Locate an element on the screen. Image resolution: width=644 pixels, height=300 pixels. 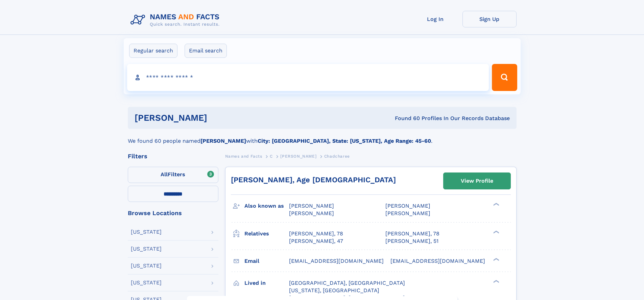
div: Browse Locations is located at coordinates (173, 213).